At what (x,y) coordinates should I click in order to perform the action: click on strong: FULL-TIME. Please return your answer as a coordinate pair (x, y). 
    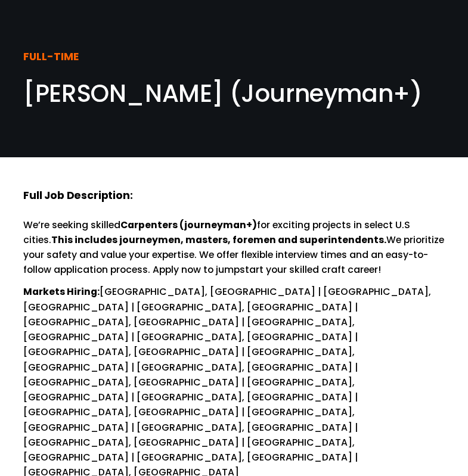
    Looking at the image, I should click on (51, 56).